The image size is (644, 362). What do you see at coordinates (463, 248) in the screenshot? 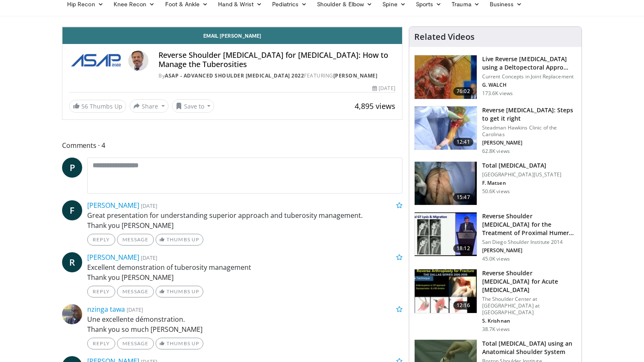
I see `span: 18:12` at bounding box center [463, 248].